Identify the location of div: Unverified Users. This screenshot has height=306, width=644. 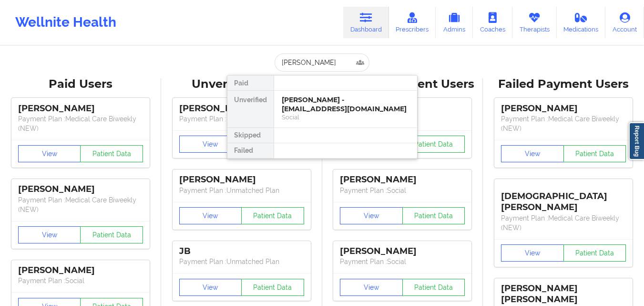
(242, 84).